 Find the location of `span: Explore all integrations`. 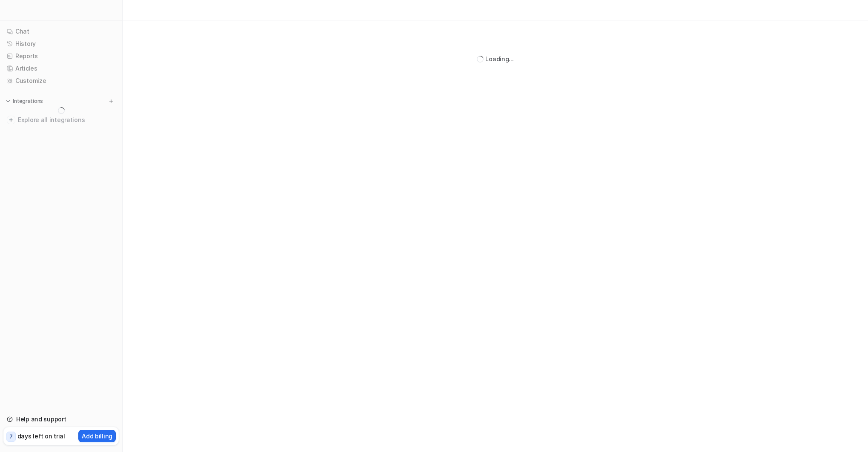

span: Explore all integrations is located at coordinates (66, 120).